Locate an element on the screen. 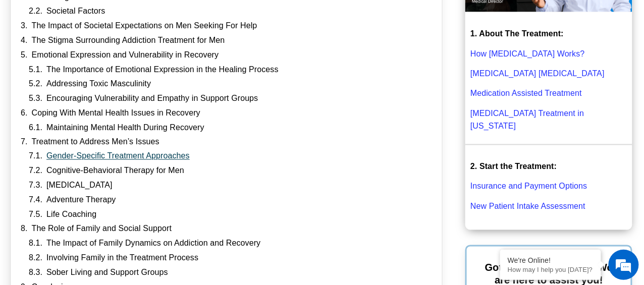 The image size is (644, 285). a: The Importance of Emotional Expression in the Healing Process is located at coordinates (163, 70).